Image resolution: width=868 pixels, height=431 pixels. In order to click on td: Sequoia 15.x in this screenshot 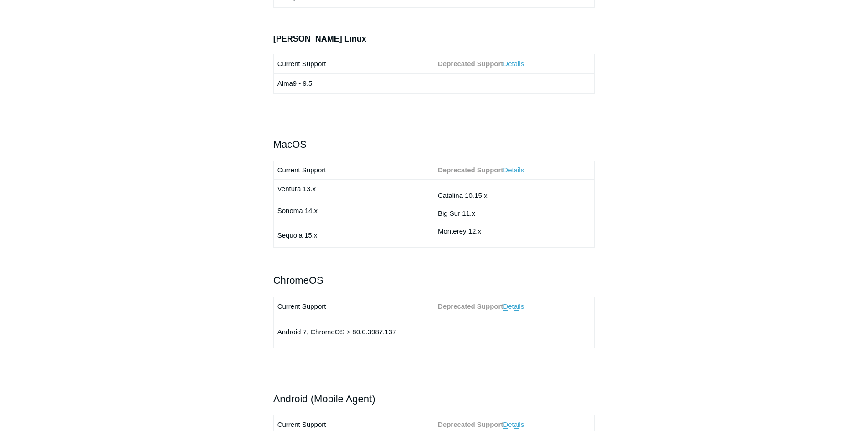, I will do `click(354, 236)`.